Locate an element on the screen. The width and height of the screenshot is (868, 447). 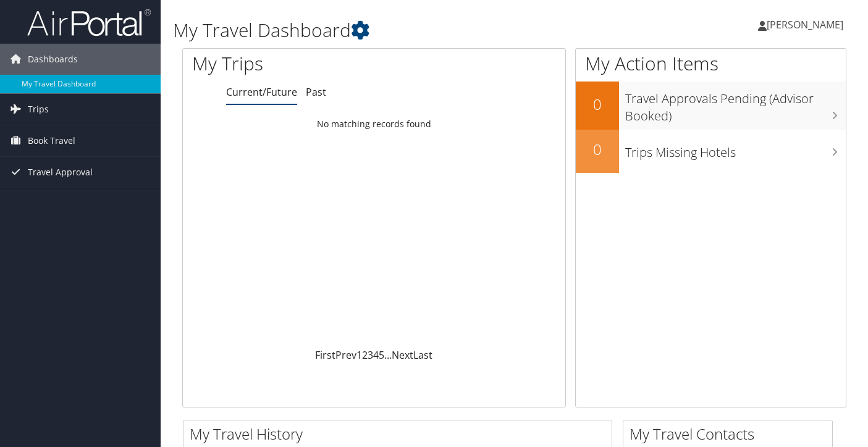
a: 4 is located at coordinates (376, 355).